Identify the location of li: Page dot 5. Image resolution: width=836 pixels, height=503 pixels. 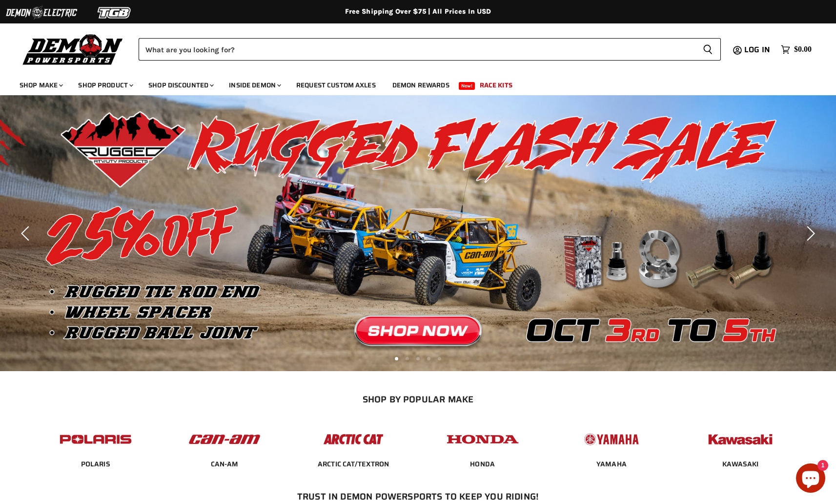
(439, 358).